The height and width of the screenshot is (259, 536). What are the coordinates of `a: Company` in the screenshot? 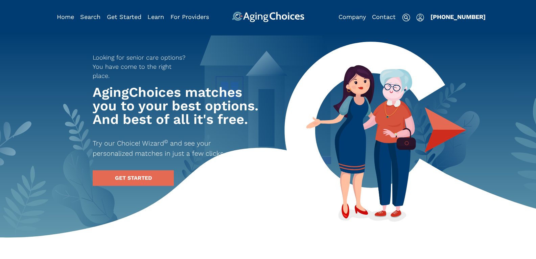 It's located at (352, 17).